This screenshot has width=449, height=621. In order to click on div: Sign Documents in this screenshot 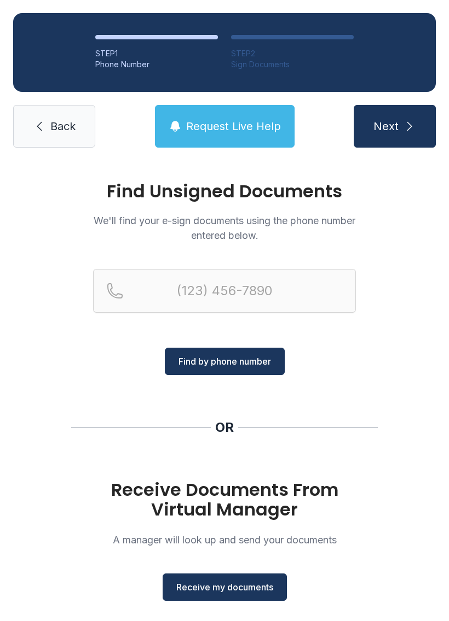, I will do `click(292, 65)`.